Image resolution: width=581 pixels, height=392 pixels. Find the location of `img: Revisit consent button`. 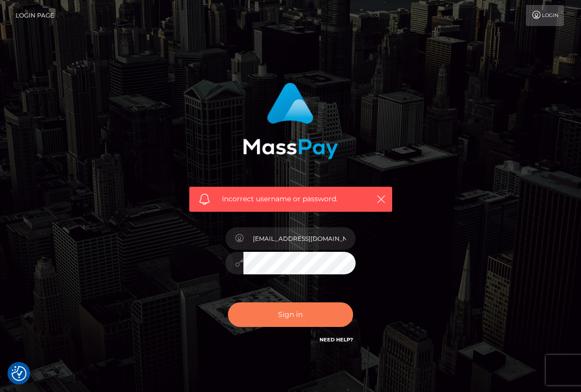

img: Revisit consent button is located at coordinates (19, 373).